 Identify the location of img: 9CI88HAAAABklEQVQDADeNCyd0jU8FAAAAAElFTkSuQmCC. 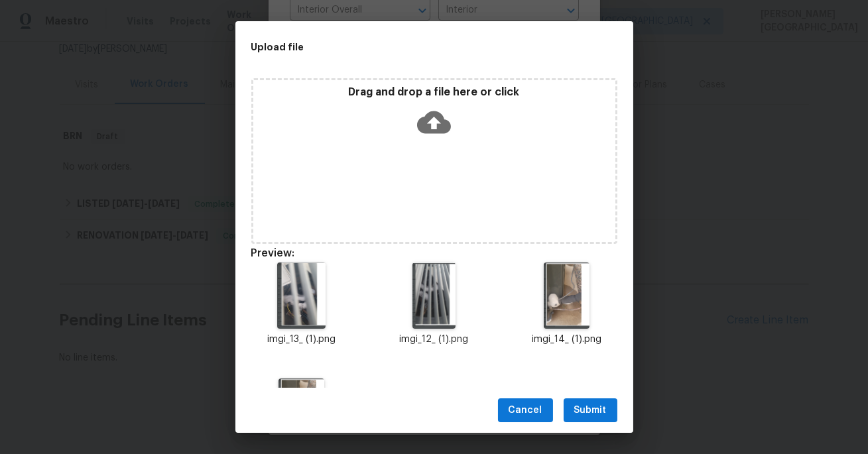
(434, 295).